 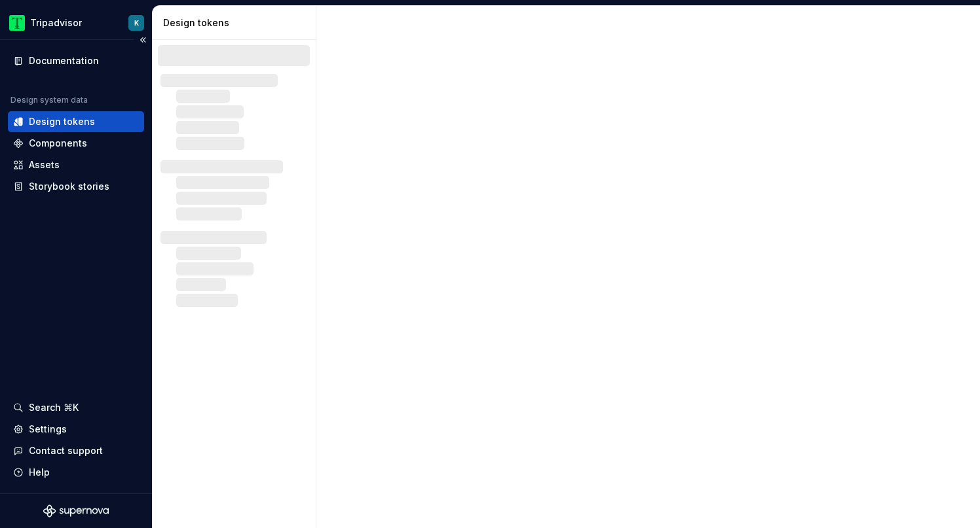 What do you see at coordinates (76, 473) in the screenshot?
I see `button: Help` at bounding box center [76, 473].